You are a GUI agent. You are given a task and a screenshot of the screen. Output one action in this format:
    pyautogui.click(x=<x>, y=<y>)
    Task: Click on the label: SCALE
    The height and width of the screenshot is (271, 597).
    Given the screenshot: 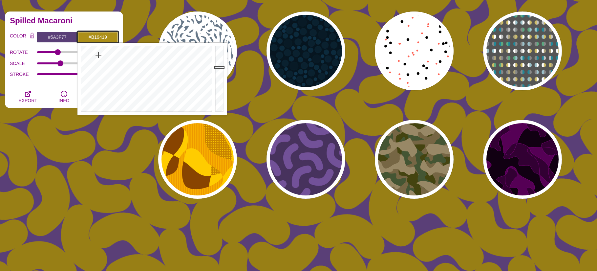 What is the action you would take?
    pyautogui.click(x=23, y=63)
    